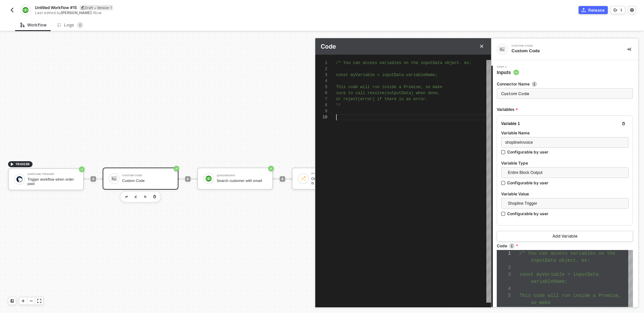 The width and height of the screenshot is (644, 313). I want to click on span: icon-settings, so click(631, 10).